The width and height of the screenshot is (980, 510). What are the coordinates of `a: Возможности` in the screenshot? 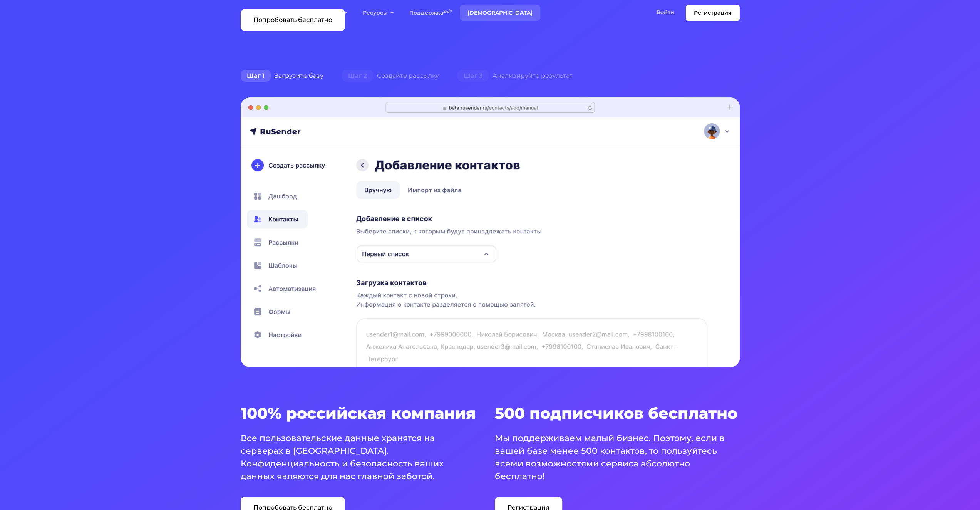 It's located at (324, 13).